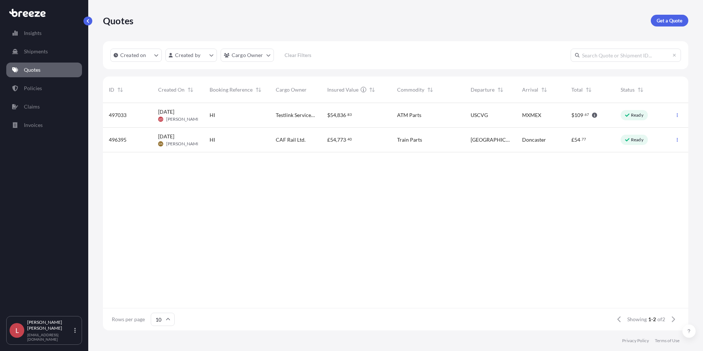 Image resolution: width=703 pixels, height=351 pixels. Describe the element at coordinates (532, 115) in the screenshot. I see `span: MXMEX` at that location.